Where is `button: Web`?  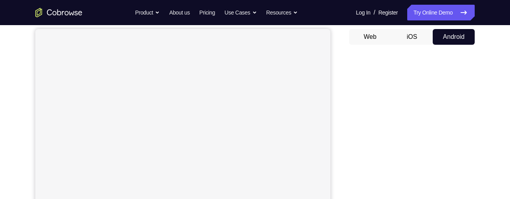
button: Web is located at coordinates (370, 37).